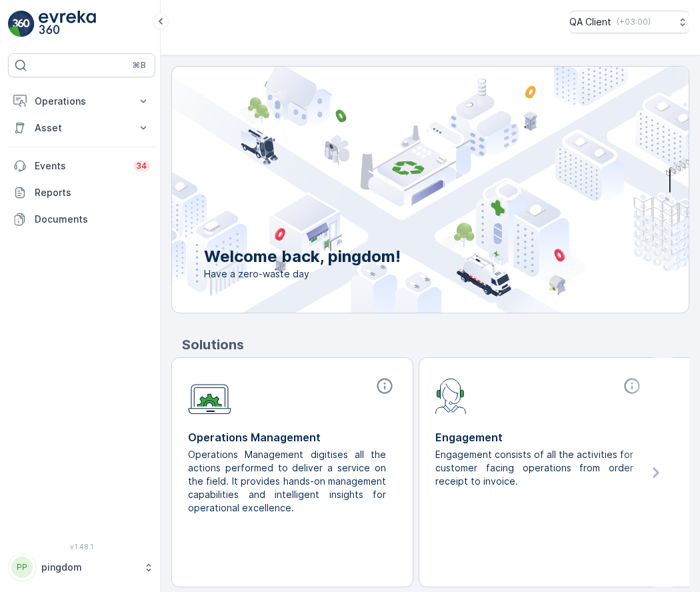  What do you see at coordinates (633, 22) in the screenshot?
I see `p: ( +03:00 )` at bounding box center [633, 22].